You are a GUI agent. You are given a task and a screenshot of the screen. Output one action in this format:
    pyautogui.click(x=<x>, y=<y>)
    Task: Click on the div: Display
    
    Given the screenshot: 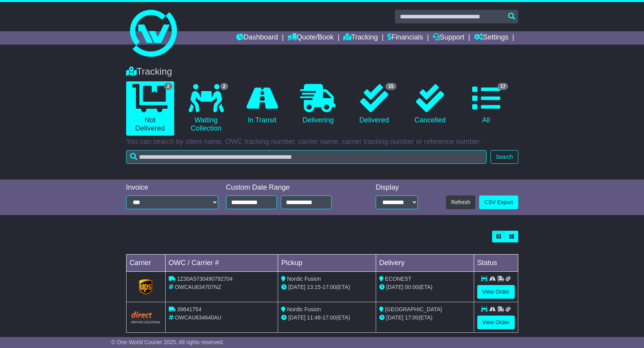 What is the action you would take?
    pyautogui.click(x=397, y=188)
    